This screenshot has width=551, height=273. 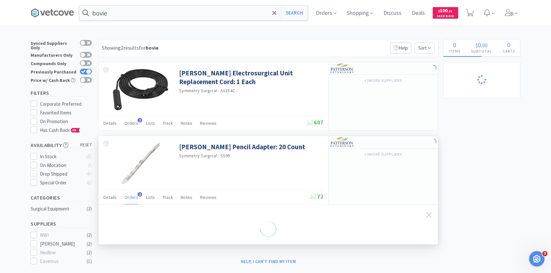 I want to click on button: Search, so click(x=294, y=13).